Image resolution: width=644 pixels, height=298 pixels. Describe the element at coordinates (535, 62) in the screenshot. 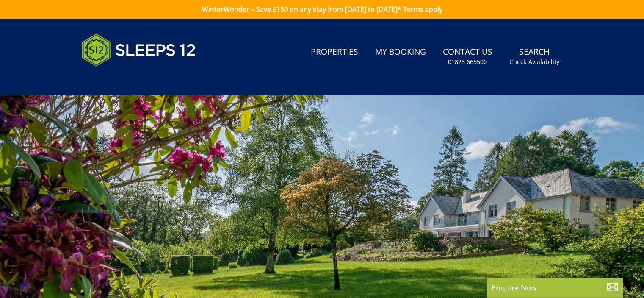

I see `small: Check Availability` at that location.